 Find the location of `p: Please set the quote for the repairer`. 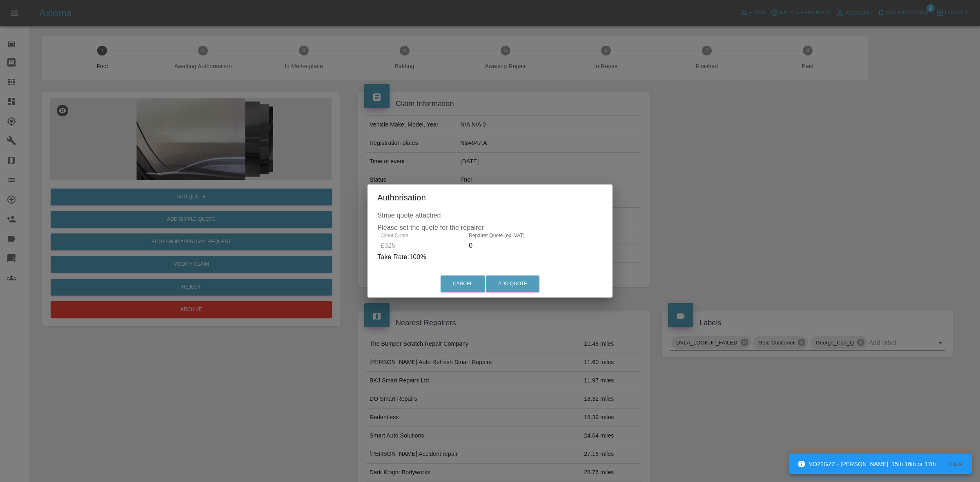

p: Please set the quote for the repairer is located at coordinates (490, 222).